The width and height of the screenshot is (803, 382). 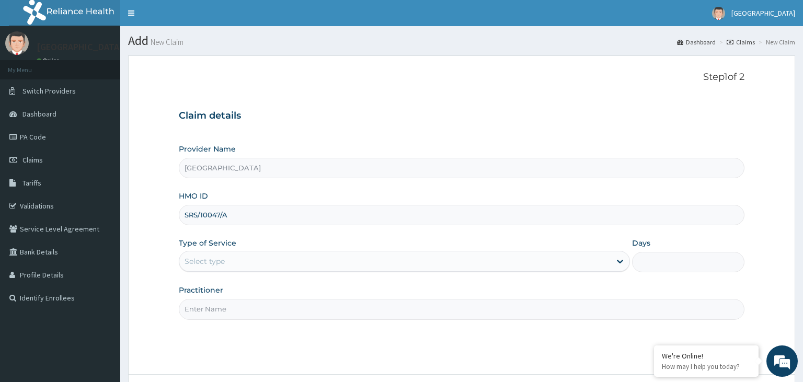 I want to click on h1: Add, so click(x=462, y=41).